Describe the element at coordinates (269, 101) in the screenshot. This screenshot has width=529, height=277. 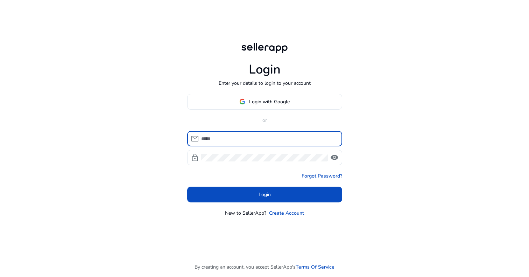
I see `span: Login with Google` at that location.